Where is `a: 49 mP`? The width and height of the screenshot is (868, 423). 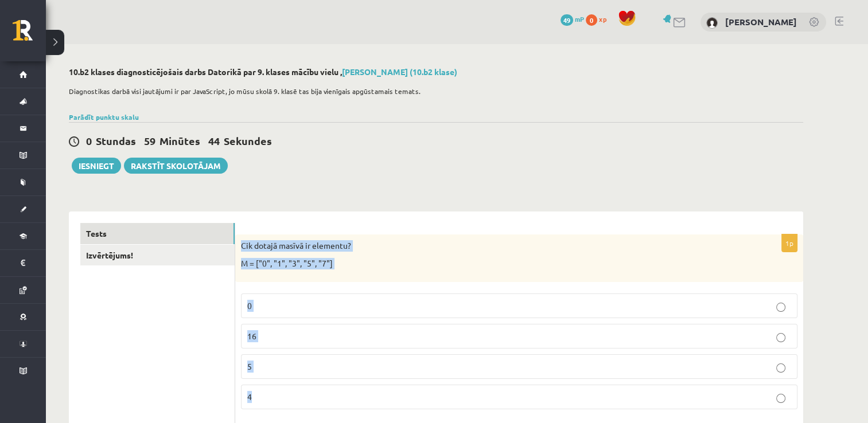
a: 49 mP is located at coordinates (571, 19).